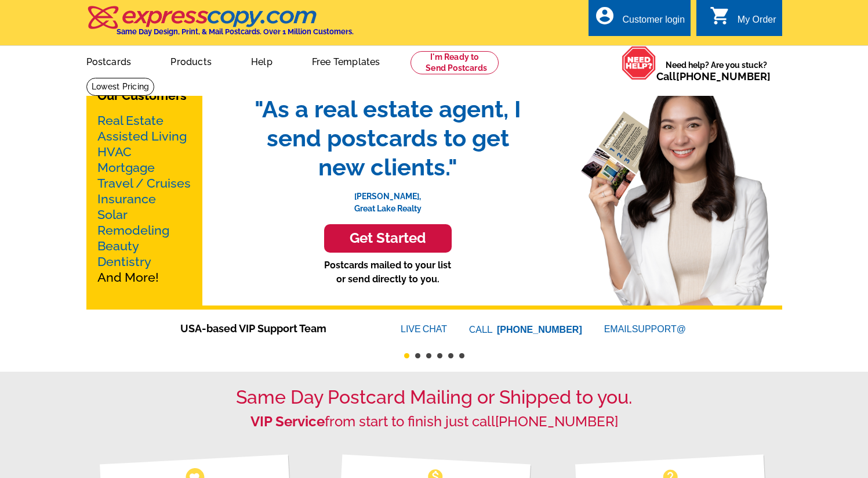  Describe the element at coordinates (435, 421) in the screenshot. I see `h2: from start to finish just call` at that location.